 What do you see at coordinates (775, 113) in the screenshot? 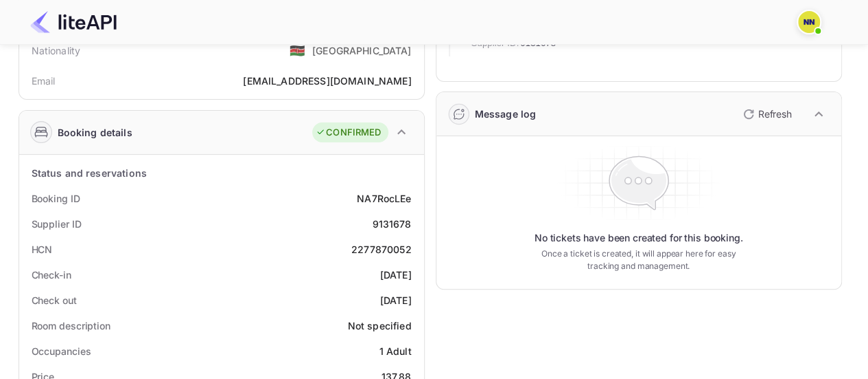
I see `p: Refresh` at bounding box center [775, 113].